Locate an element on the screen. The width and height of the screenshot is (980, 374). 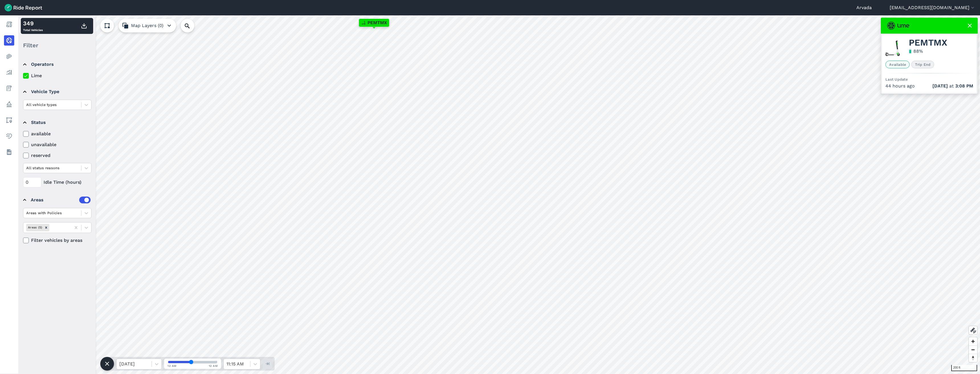
span: 3:08 PM is located at coordinates (964, 86).